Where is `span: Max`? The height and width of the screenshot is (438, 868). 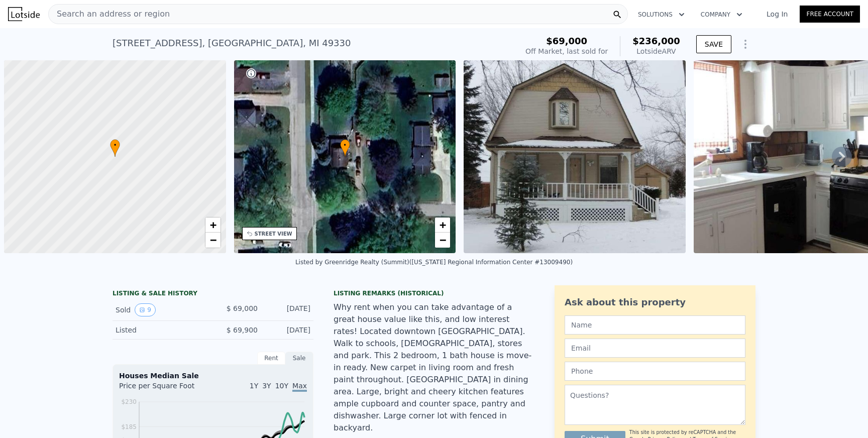 span: Max is located at coordinates (299, 387).